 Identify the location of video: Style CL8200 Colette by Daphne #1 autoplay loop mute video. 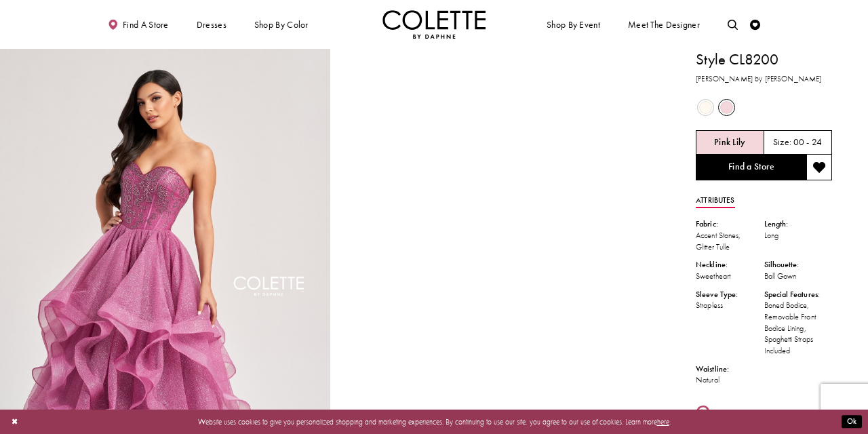
(500, 131).